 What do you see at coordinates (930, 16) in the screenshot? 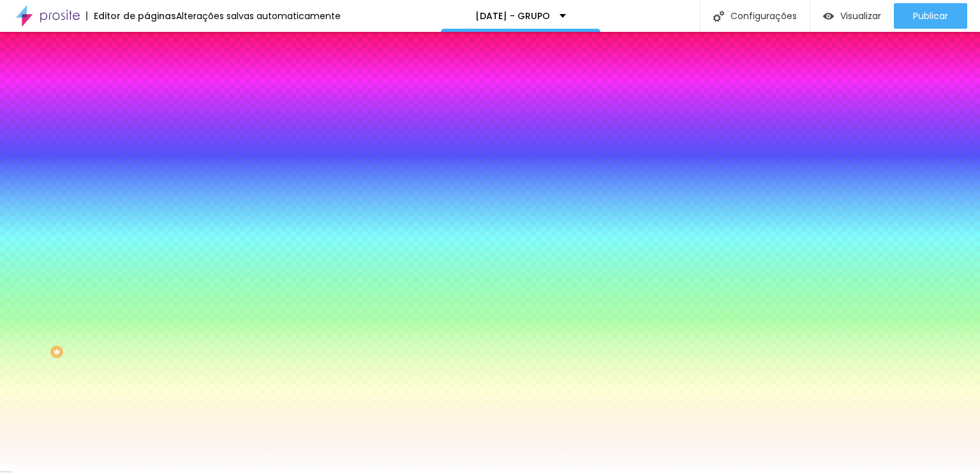
I see `span: Publicar` at bounding box center [930, 16].